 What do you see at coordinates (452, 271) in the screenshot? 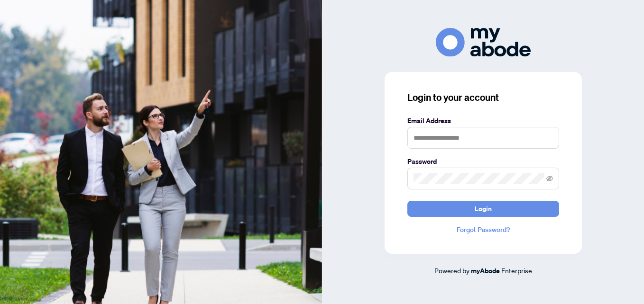
I see `span: Powered by` at bounding box center [452, 271].